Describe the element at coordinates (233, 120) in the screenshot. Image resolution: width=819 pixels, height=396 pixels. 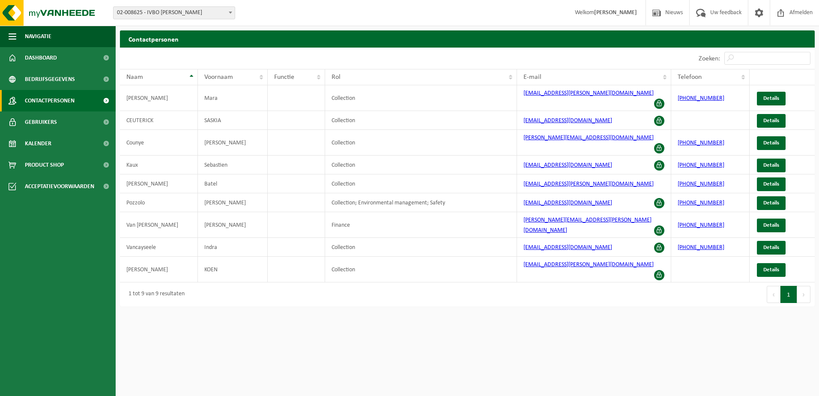
I see `td: SASKIA` at that location.